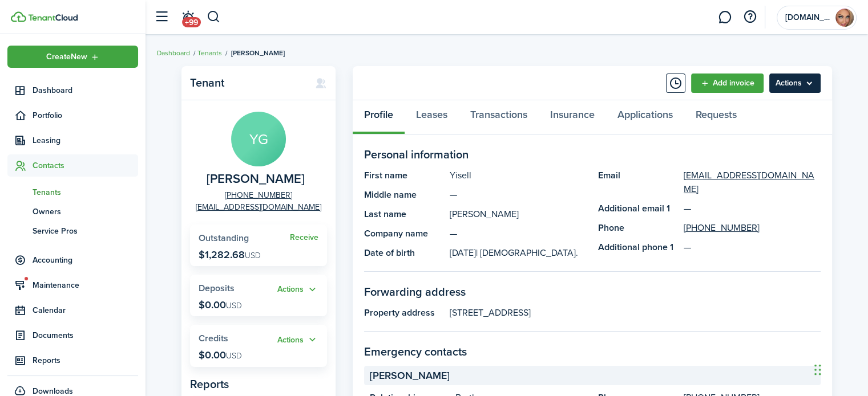  Describe the element at coordinates (85, 192) in the screenshot. I see `span: Tenants` at that location.